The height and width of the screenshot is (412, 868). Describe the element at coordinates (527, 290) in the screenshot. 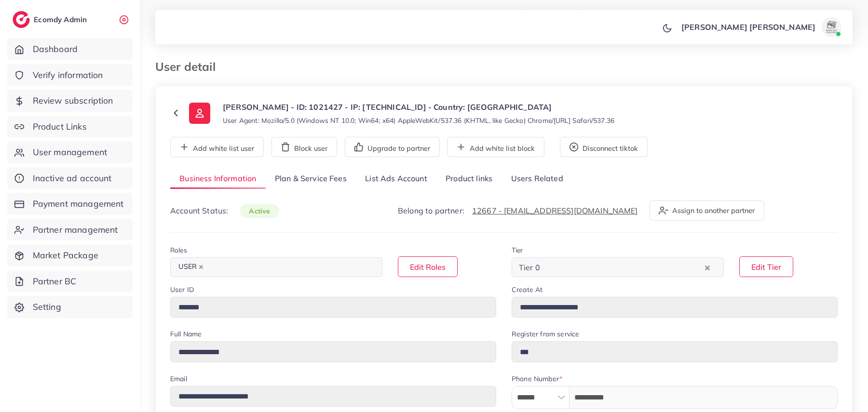

I see `label: Create At` at that location.